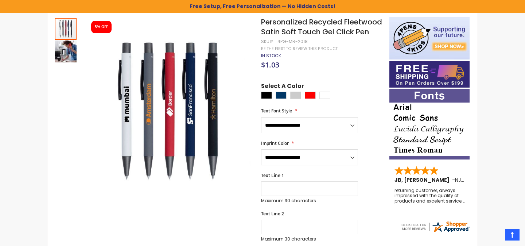  Describe the element at coordinates (282, 87) in the screenshot. I see `span: Select A Color` at that location.